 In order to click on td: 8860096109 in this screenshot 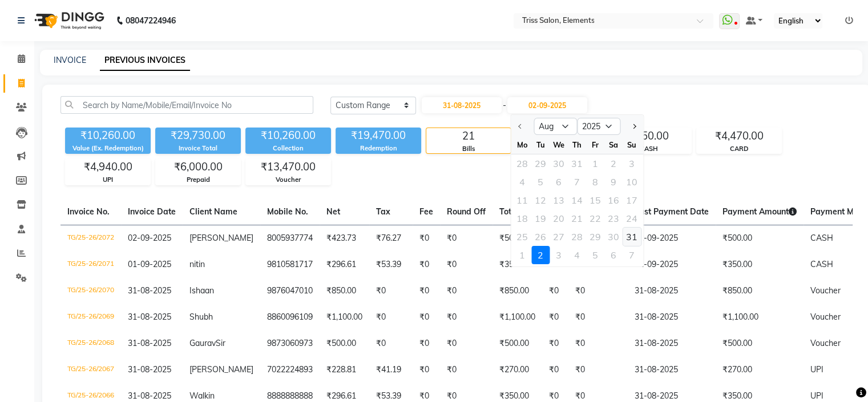, I will do `click(290, 317)`.